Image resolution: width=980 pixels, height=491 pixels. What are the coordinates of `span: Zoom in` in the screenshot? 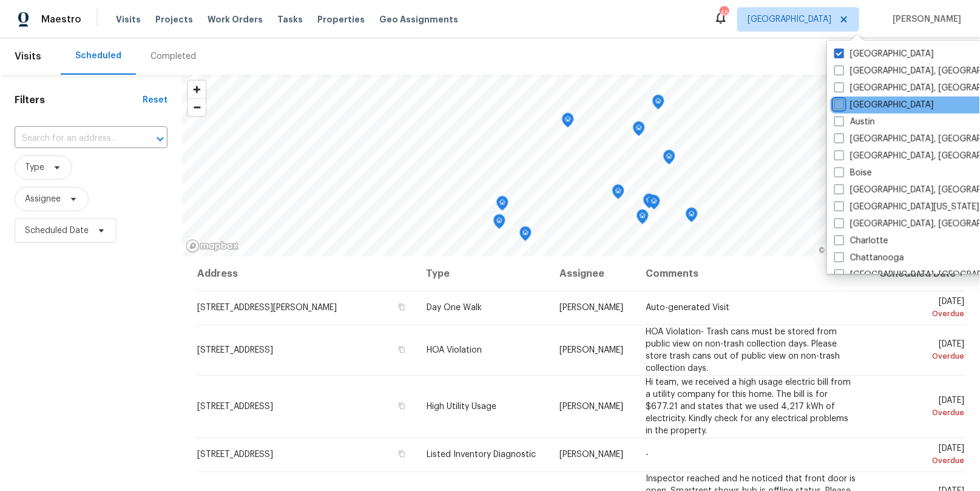 It's located at (197, 89).